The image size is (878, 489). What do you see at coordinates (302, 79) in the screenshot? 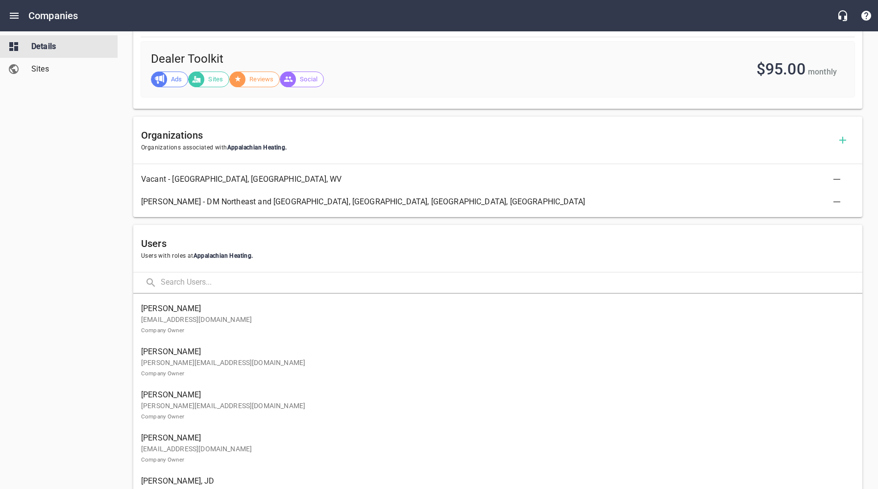
I see `div: Social` at bounding box center [302, 79].